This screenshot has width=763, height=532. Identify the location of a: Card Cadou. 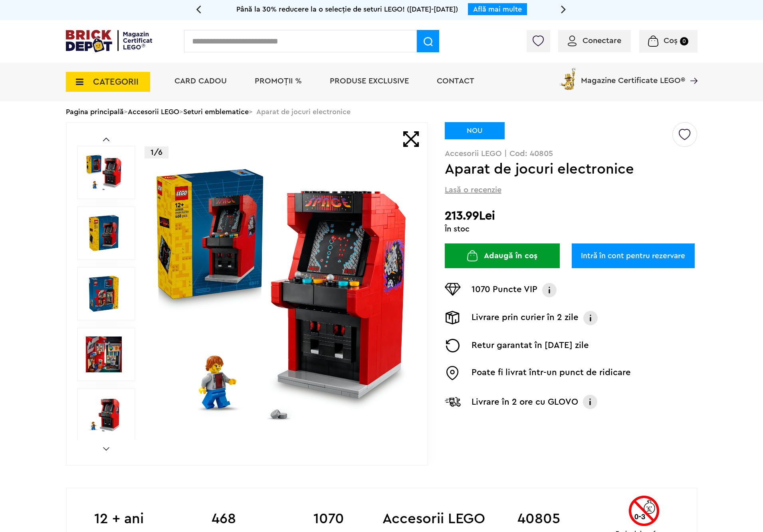
(201, 81).